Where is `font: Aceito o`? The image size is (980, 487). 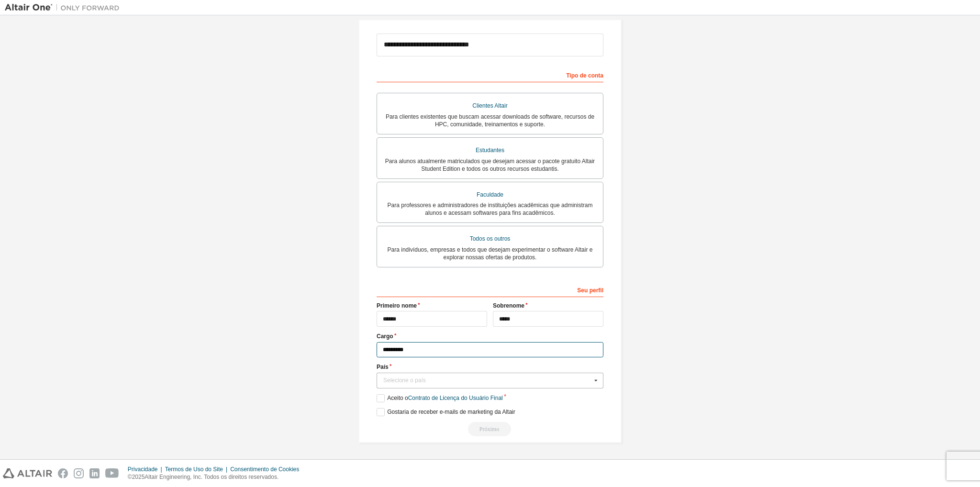 font: Aceito o is located at coordinates (397, 398).